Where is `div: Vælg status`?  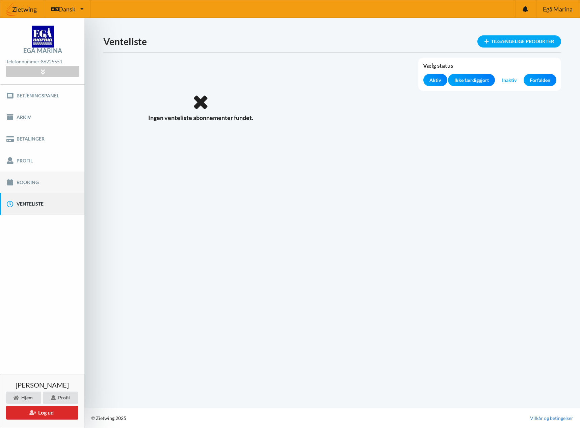 div: Vælg status is located at coordinates (489, 68).